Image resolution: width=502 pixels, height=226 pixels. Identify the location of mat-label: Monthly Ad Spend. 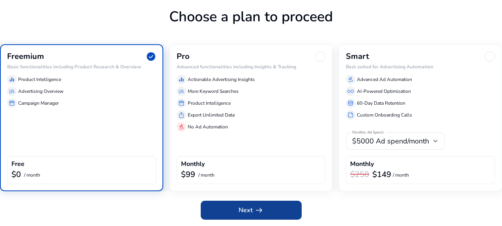
(368, 133).